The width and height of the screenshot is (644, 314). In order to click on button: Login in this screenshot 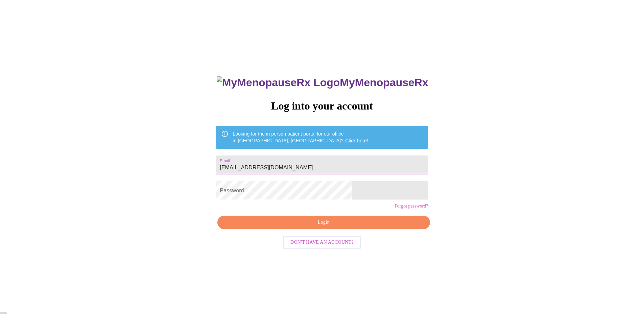, I will do `click(323, 222)`.